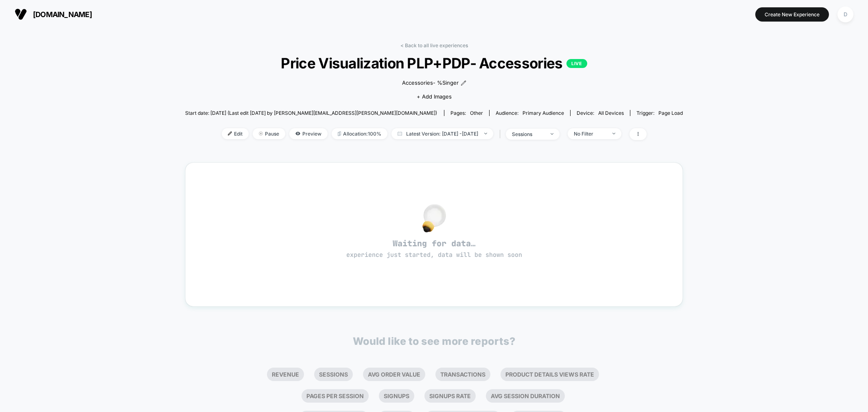 This screenshot has height=412, width=868. What do you see at coordinates (335, 396) in the screenshot?
I see `li: Pages Per Session` at bounding box center [335, 396].